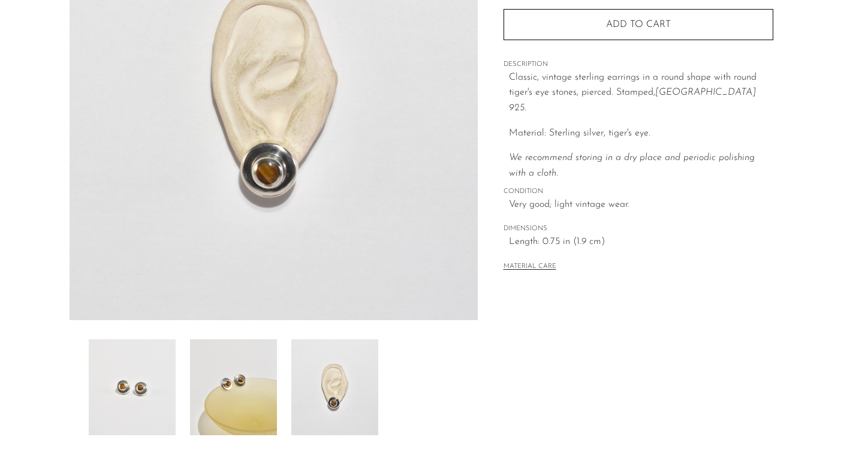  What do you see at coordinates (641, 134) in the screenshot?
I see `p: Material: Sterling silver, tiger's eye.` at bounding box center [641, 134].